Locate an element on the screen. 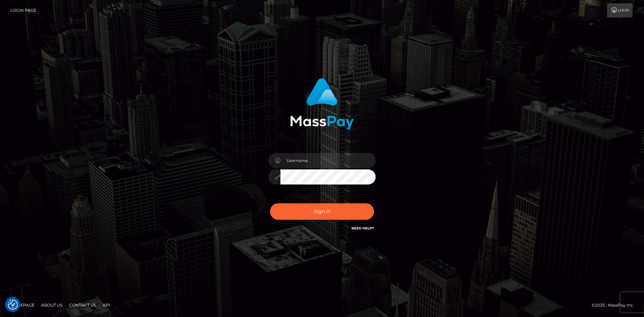  button: Sign in is located at coordinates (322, 212).